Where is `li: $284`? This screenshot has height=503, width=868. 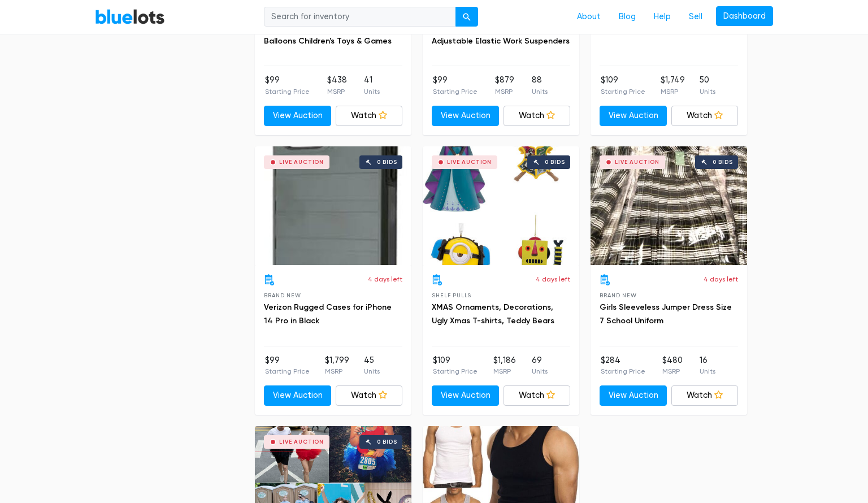
li: $284 is located at coordinates (623, 366).